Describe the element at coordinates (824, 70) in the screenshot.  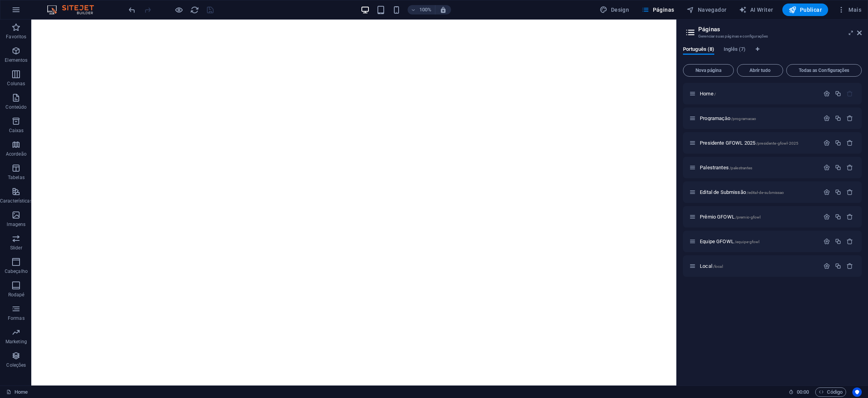
I see `span: Todas as Configurações` at that location.